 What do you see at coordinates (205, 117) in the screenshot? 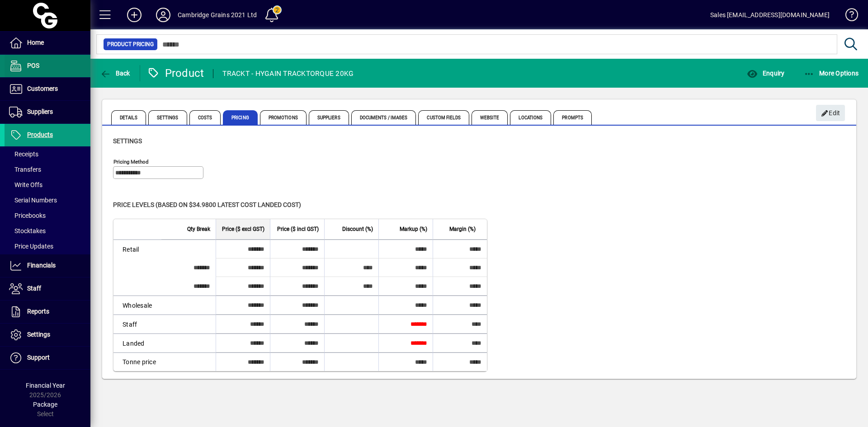
I see `span: Costs` at bounding box center [205, 117].